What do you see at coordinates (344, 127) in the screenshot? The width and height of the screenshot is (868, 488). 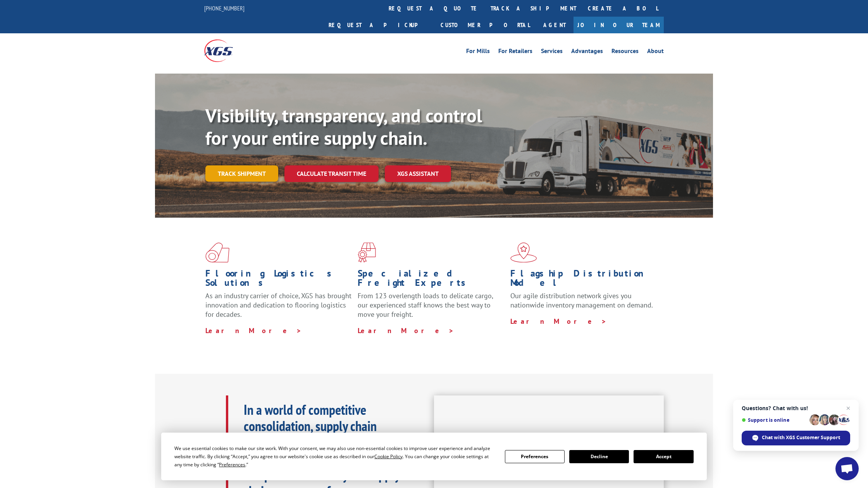 I see `b: Visibility, transparency, and control for your entire supply chain.` at bounding box center [344, 127].